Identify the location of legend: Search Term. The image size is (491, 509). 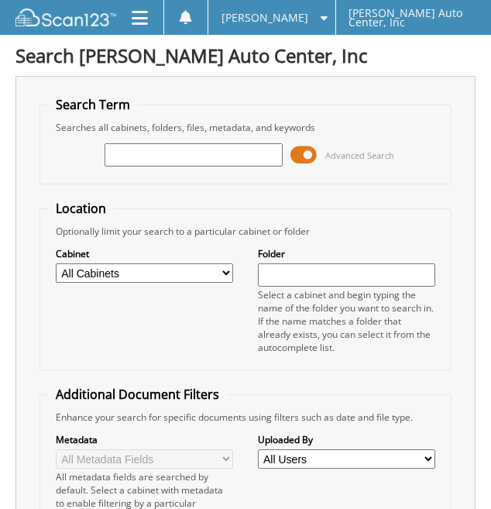
(93, 105).